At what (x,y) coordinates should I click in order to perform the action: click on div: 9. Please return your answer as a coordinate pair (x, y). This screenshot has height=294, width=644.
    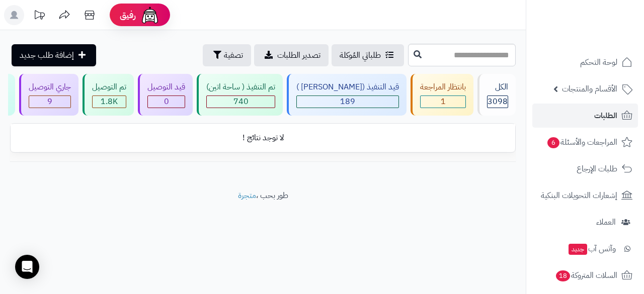
    Looking at the image, I should click on (49, 101).